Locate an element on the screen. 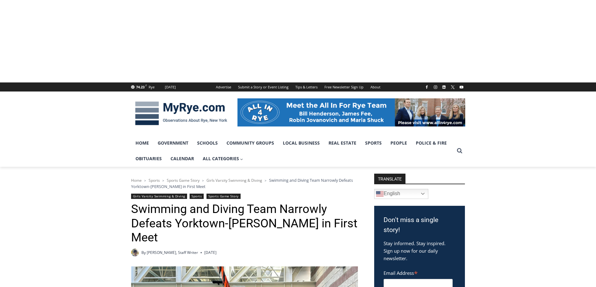  img: All in for Rye is located at coordinates (351, 113).